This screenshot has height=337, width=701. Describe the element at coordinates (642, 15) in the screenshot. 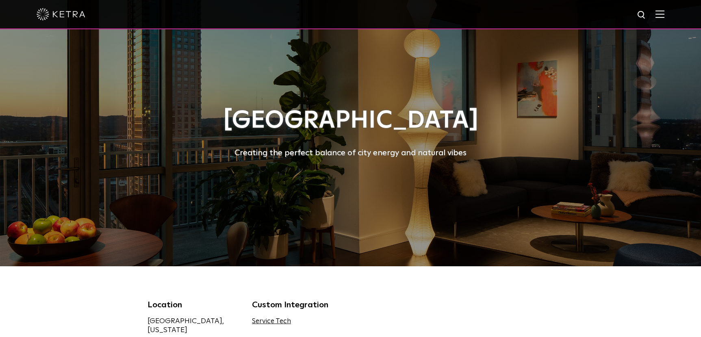

I see `img: search icon` at that location.